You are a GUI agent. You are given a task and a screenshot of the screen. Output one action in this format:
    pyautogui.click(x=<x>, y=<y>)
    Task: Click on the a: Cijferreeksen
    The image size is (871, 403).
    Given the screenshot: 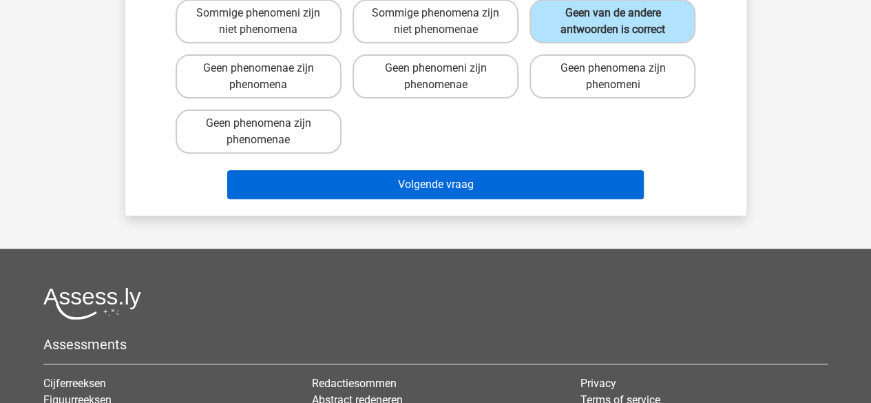 What is the action you would take?
    pyautogui.click(x=74, y=383)
    